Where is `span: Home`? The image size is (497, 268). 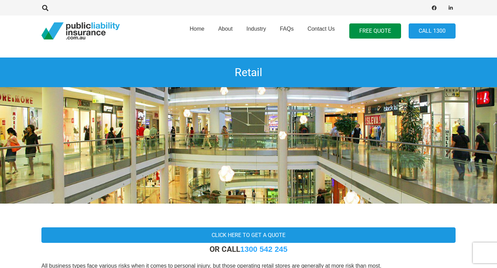 span: Home is located at coordinates (197, 29).